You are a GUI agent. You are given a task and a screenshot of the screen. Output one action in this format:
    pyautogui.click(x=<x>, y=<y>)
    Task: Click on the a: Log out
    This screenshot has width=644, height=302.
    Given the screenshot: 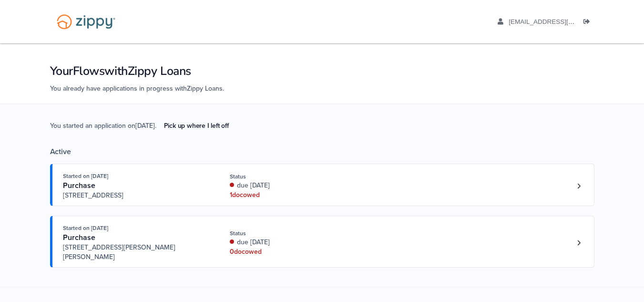 What is the action you would take?
    pyautogui.click(x=589, y=23)
    